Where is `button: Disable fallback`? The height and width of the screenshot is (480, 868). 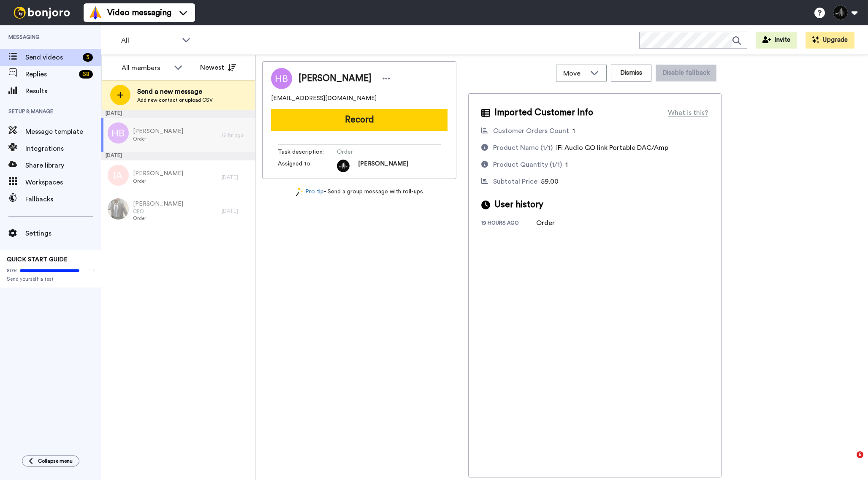 button: Disable fallback is located at coordinates (686, 73).